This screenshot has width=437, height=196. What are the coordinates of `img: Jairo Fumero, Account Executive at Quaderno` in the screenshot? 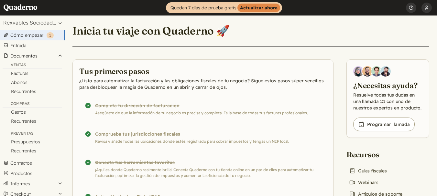 It's located at (368, 72).